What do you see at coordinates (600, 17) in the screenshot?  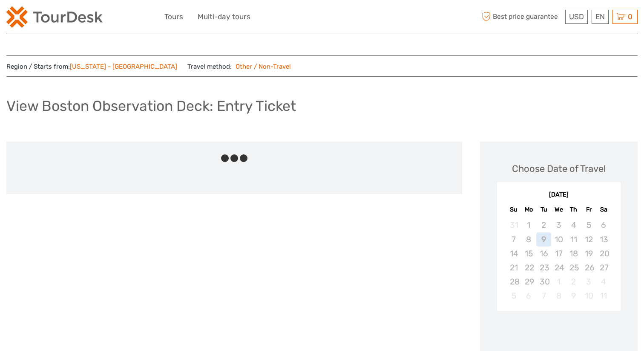 I see `div: EN` at bounding box center [600, 17].